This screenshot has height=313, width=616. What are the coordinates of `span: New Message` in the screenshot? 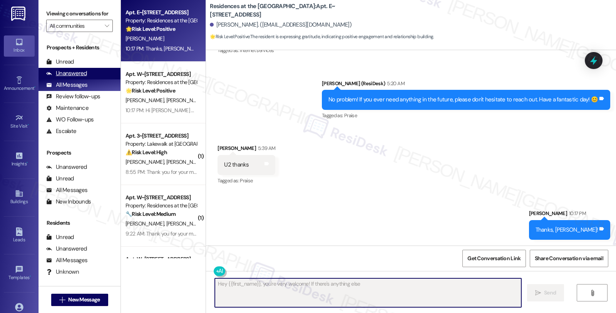 It's located at (84, 299).